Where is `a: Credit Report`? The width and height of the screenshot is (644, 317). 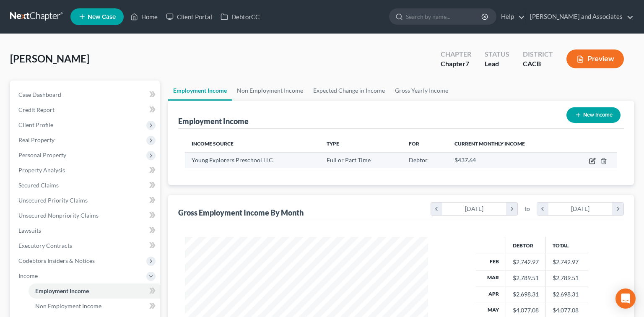
a: Credit Report is located at coordinates (86, 110).